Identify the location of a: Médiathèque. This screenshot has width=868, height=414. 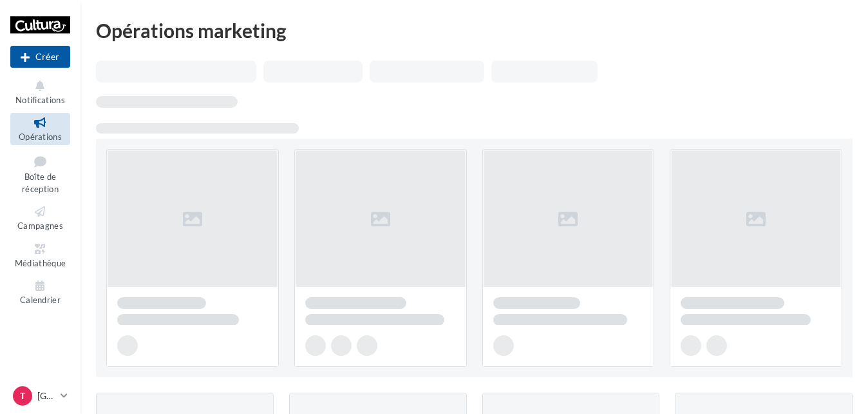
(40, 255).